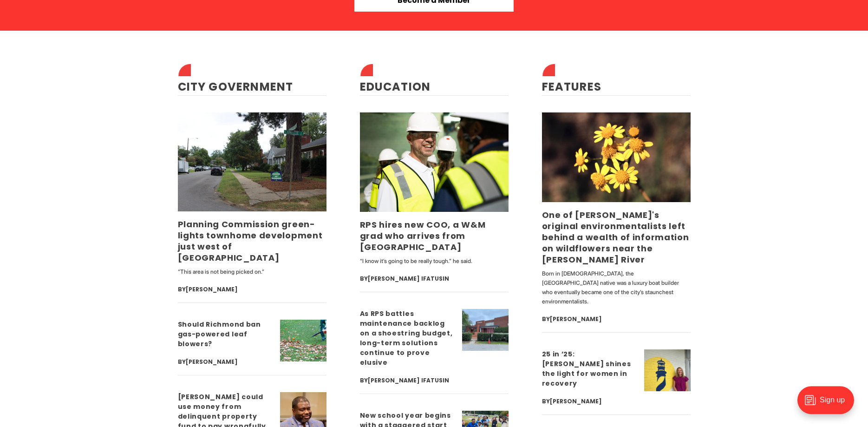  I want to click on img: Planning Commission green-lights townhome development just west of Carytown, so click(252, 162).